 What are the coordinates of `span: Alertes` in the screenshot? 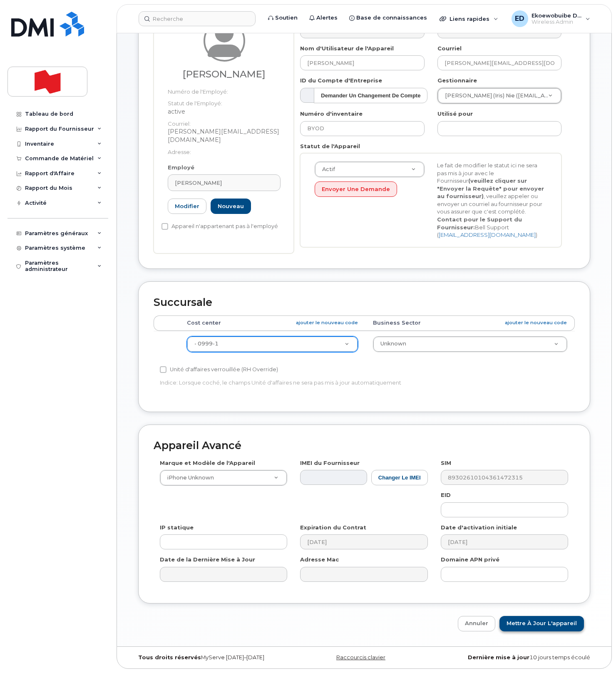 It's located at (326, 18).